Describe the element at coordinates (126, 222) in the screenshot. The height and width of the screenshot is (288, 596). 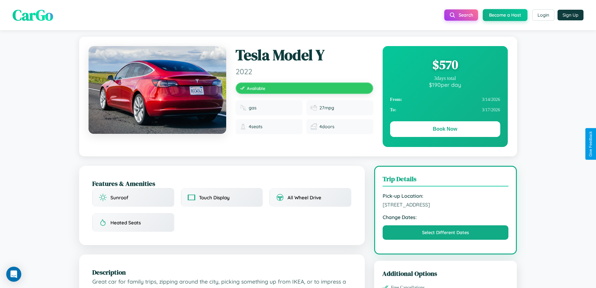
I see `span: Heated Seats` at that location.